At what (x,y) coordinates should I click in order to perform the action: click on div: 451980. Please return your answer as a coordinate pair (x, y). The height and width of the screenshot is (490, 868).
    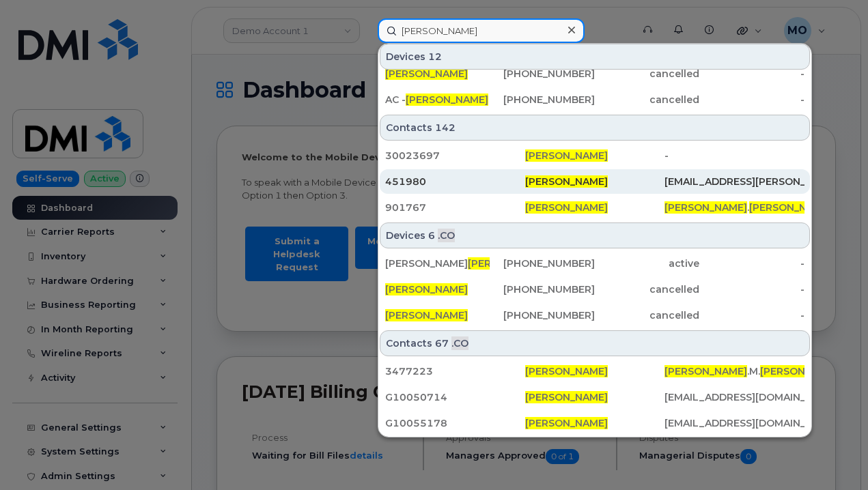
    Looking at the image, I should click on (455, 182).